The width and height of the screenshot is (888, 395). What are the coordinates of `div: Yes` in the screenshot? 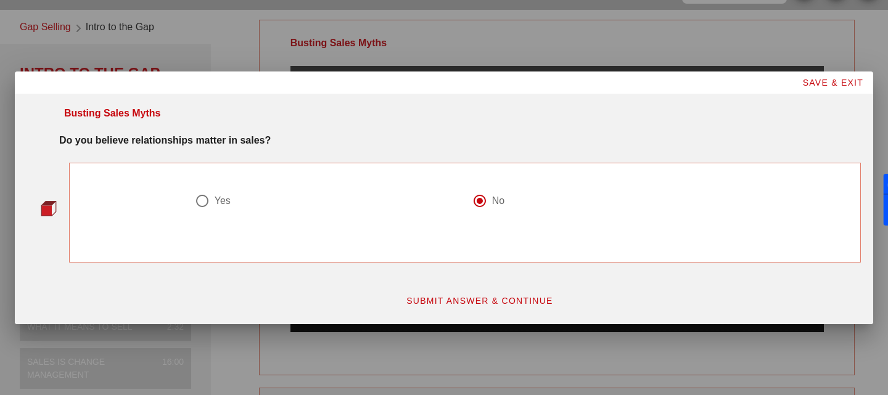 It's located at (223, 201).